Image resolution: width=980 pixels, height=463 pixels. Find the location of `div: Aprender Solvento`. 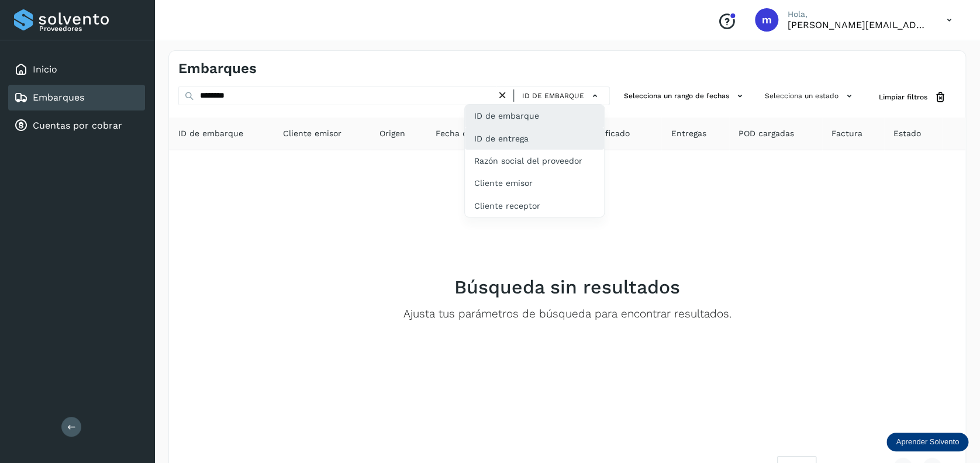

div: Aprender Solvento is located at coordinates (927, 442).